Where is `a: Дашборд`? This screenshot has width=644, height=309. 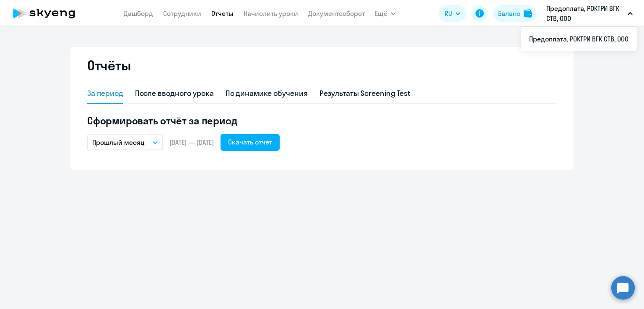 a: Дашборд is located at coordinates (139, 13).